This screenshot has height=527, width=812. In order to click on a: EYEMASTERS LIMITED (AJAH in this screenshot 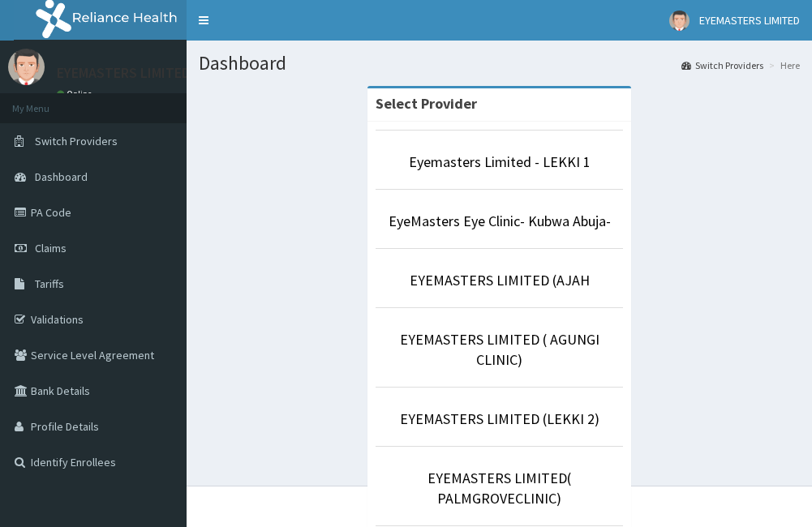, I will do `click(500, 280)`.